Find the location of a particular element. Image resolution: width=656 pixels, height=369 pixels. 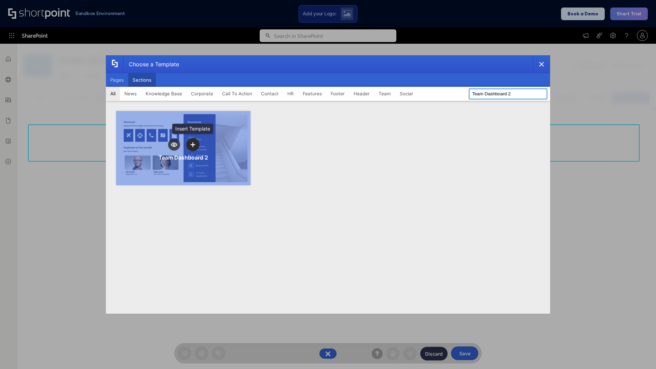

input: Search is located at coordinates (508, 94).